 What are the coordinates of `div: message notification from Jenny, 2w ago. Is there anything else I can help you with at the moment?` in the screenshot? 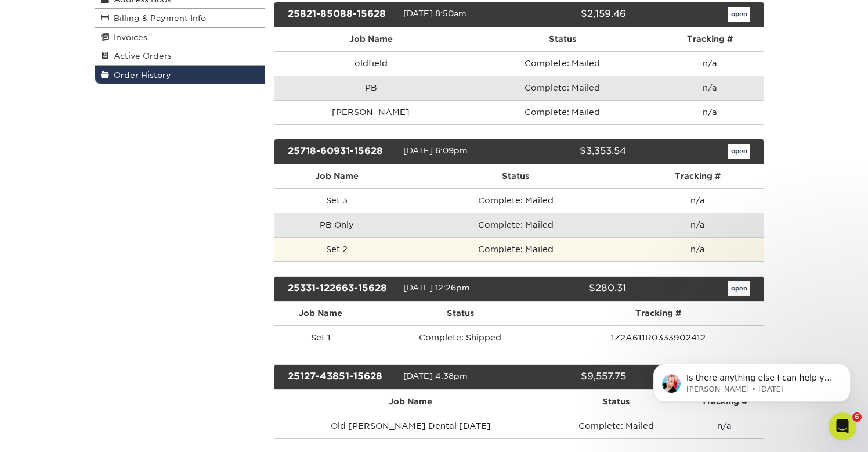 It's located at (116, 44).